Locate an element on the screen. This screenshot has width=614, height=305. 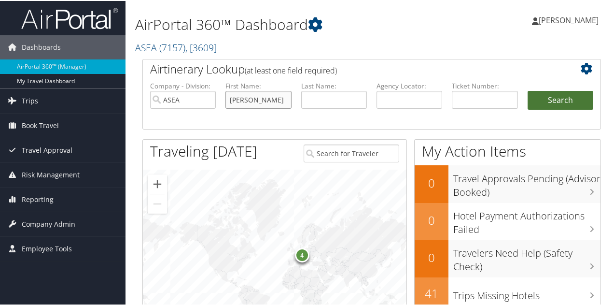
h3: Hotel Payment Authorizations Failed is located at coordinates (527, 219).